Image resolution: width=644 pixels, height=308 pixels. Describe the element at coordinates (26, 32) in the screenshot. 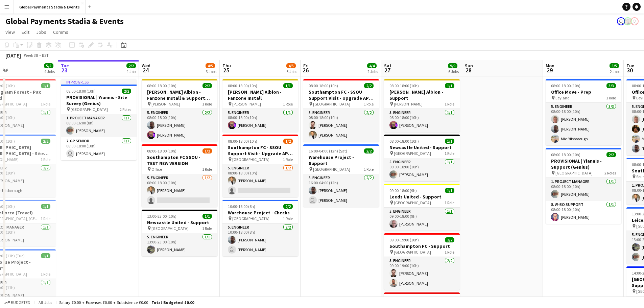

I see `a: Edit` at that location.